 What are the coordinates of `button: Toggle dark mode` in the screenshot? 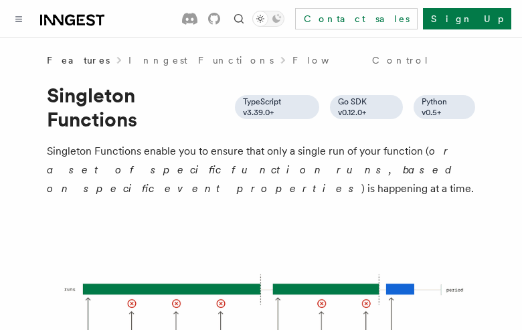 It's located at (268, 19).